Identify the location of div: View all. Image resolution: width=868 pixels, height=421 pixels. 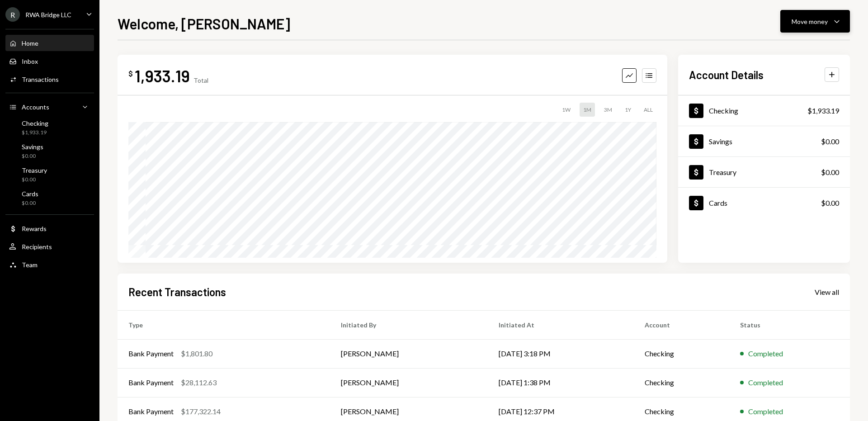
(827, 292).